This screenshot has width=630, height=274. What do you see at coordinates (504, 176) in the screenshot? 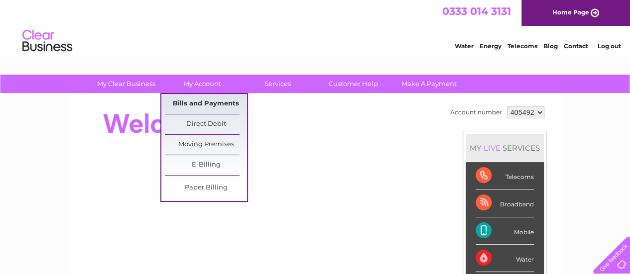
I see `div: Telecoms` at bounding box center [504, 176].